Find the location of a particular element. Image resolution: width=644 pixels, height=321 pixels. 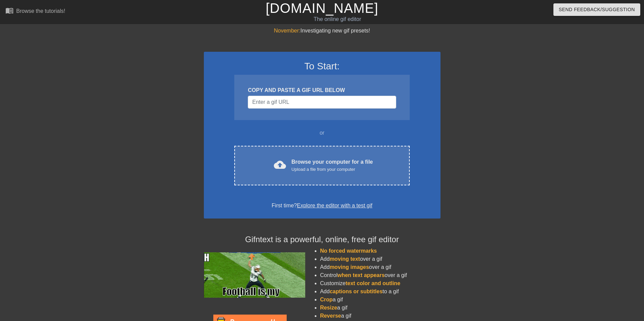

a: Explore the editor with a test gif is located at coordinates (334, 205).